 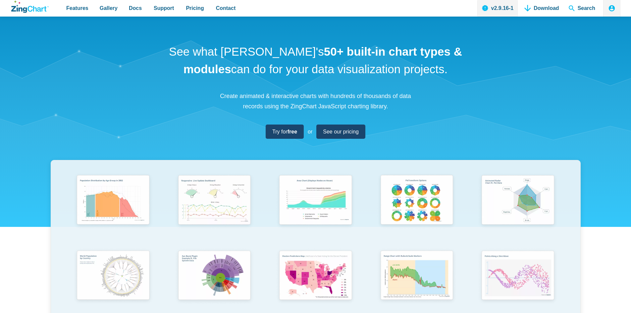 I want to click on img: Area Chart (Displays Nodes on Hover), so click(x=315, y=201).